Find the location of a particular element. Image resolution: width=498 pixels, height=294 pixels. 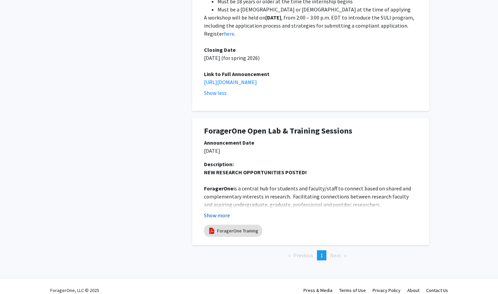

p: is a central hub for students and faculty/staff to connect based on shared and complementary inte... is located at coordinates (310, 197).